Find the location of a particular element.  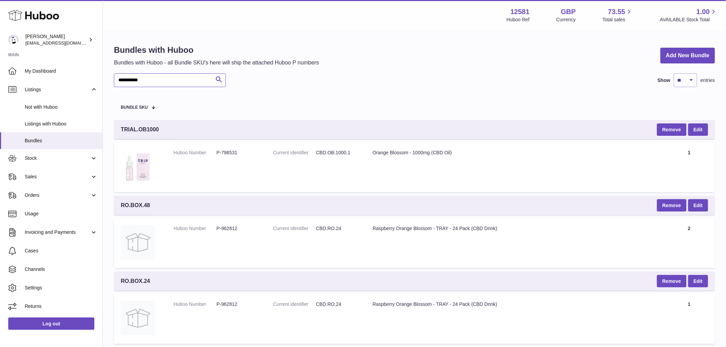

strong: 12581 is located at coordinates (520, 12).